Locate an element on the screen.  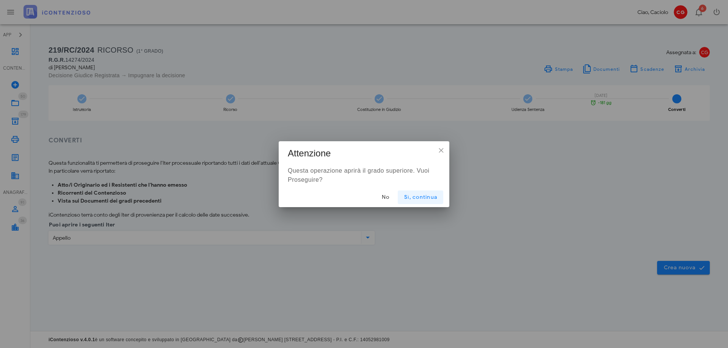
button: Sì, continua is located at coordinates (421, 198).